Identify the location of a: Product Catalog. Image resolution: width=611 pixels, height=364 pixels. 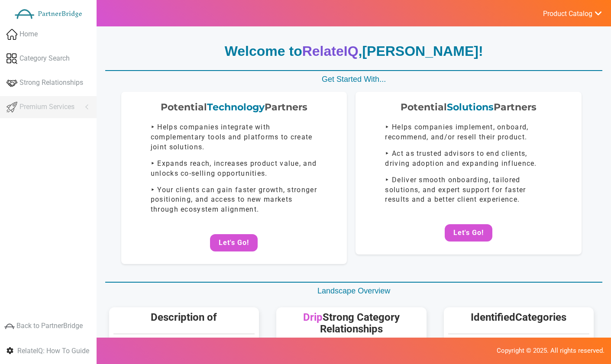
(568, 13).